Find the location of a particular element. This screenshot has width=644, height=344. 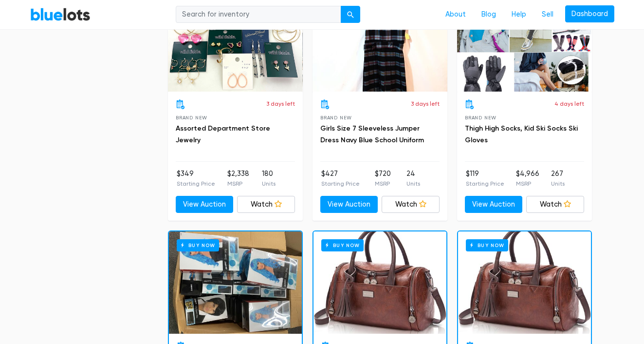

li: 24 is located at coordinates (413, 178).